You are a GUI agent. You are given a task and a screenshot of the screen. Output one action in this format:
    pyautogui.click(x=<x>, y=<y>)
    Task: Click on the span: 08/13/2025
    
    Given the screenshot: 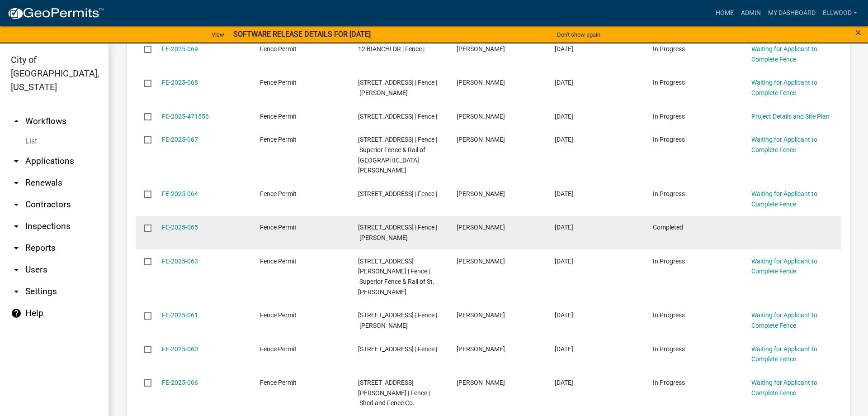 What is the action you would take?
    pyautogui.click(x=564, y=315)
    